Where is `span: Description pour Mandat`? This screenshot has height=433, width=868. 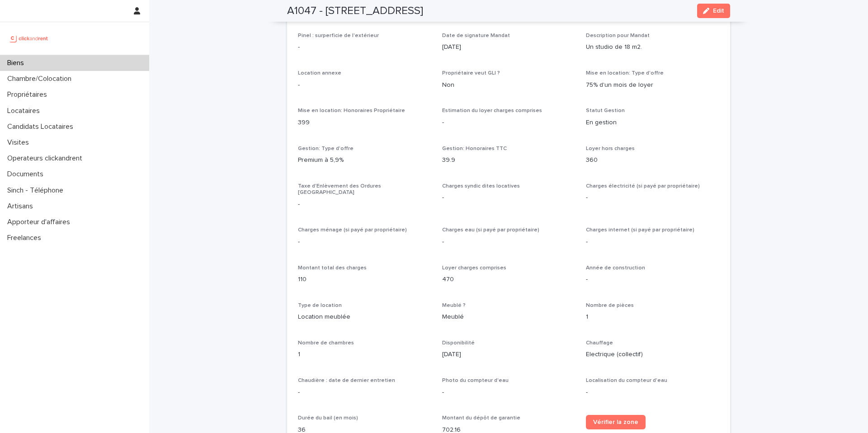 span: Description pour Mandat is located at coordinates (618, 35).